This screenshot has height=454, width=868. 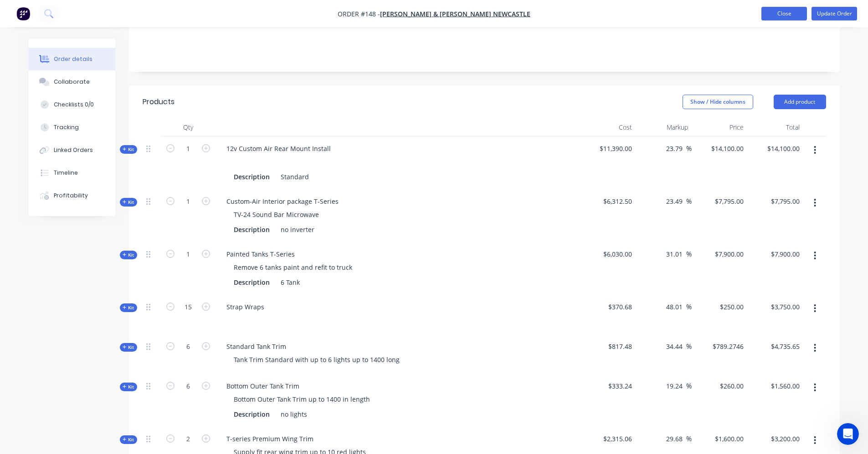 What do you see at coordinates (800, 102) in the screenshot?
I see `button: Add product` at bounding box center [800, 102].